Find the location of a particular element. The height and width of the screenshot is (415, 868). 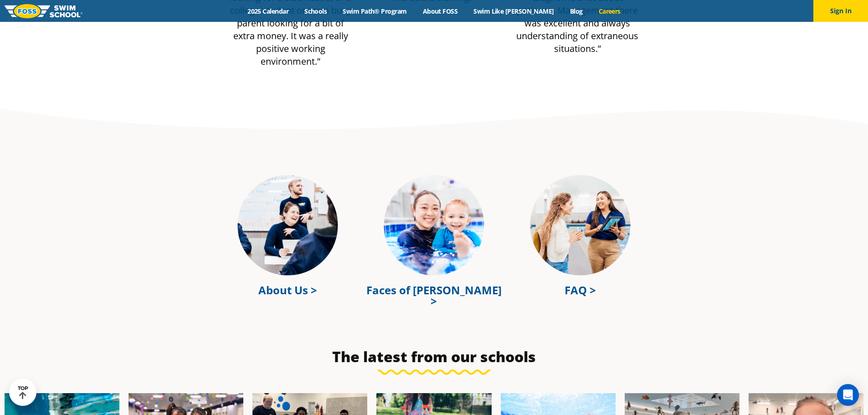

a: Swim Path® Program is located at coordinates (374, 11).